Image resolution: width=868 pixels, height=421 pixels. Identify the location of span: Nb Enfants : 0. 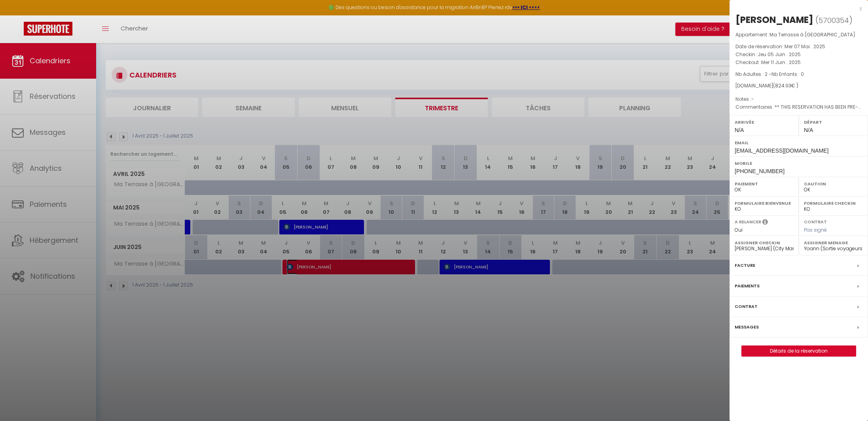
(787, 74).